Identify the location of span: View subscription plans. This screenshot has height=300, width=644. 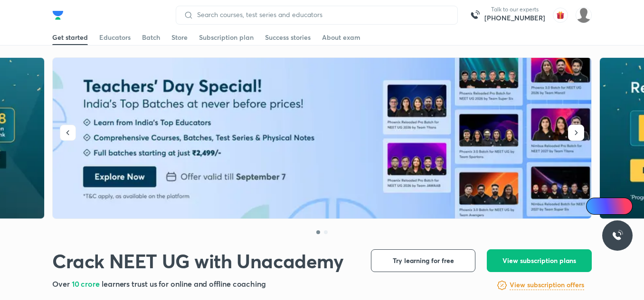
(539, 261).